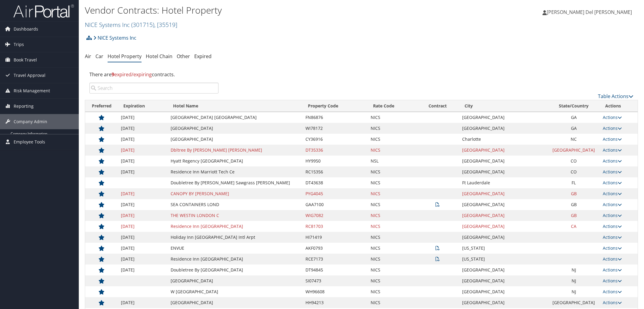  What do you see at coordinates (574, 106) in the screenshot?
I see `th: State/Country: activate to sort column ascending` at bounding box center [574, 106].